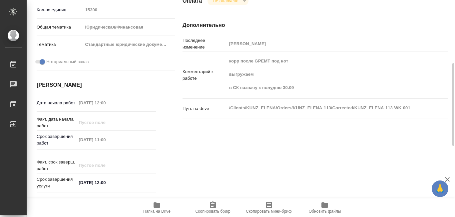 This screenshot has width=455, height=217. Describe the element at coordinates (157, 212) in the screenshot. I see `span: Папка на Drive` at that location.